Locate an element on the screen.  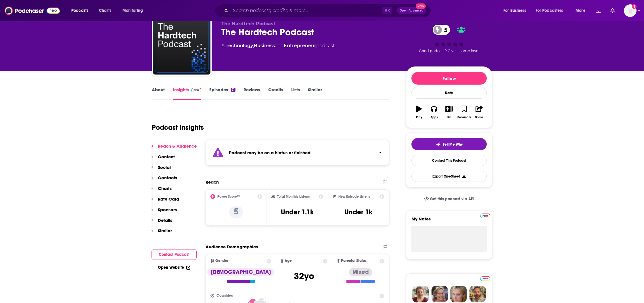
img: Sydney Profile is located at coordinates (421, 294).